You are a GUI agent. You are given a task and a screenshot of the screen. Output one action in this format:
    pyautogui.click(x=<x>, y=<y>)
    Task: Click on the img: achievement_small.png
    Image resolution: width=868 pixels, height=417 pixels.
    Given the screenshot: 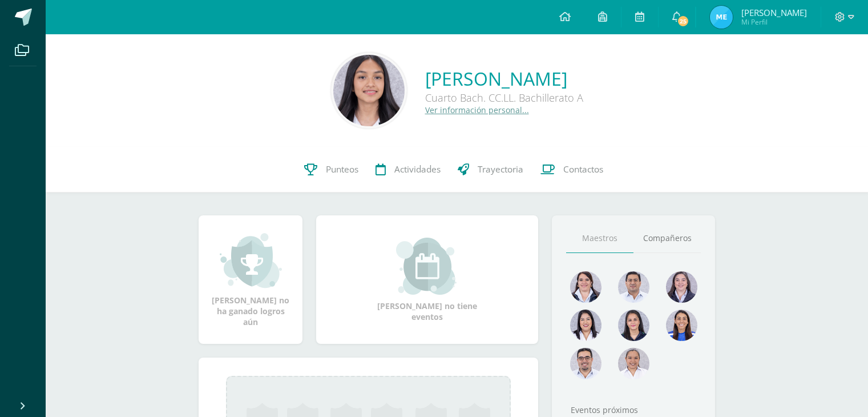 What is the action you would take?
    pyautogui.click(x=251, y=261)
    